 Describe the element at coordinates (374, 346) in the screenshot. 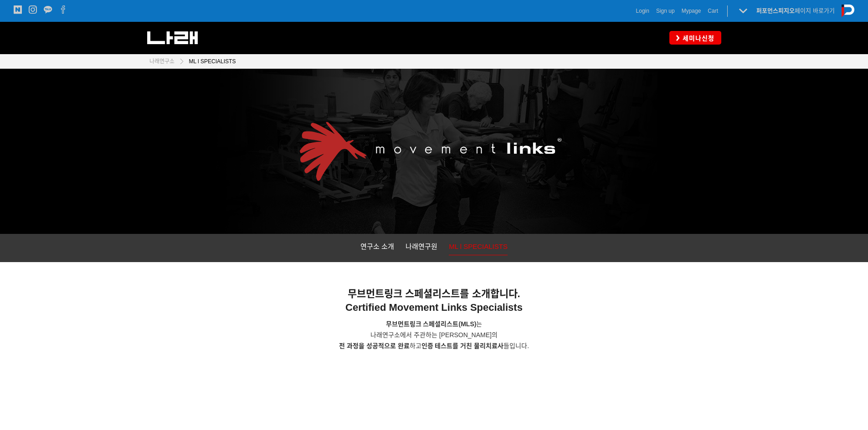

I see `strong: 전 과정을 성공적으로 완료` at that location.